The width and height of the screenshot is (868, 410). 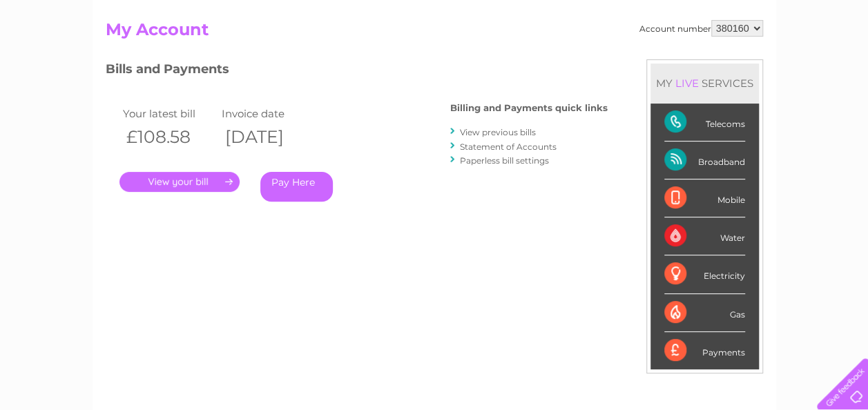 I want to click on a: Statement of Accounts, so click(x=508, y=146).